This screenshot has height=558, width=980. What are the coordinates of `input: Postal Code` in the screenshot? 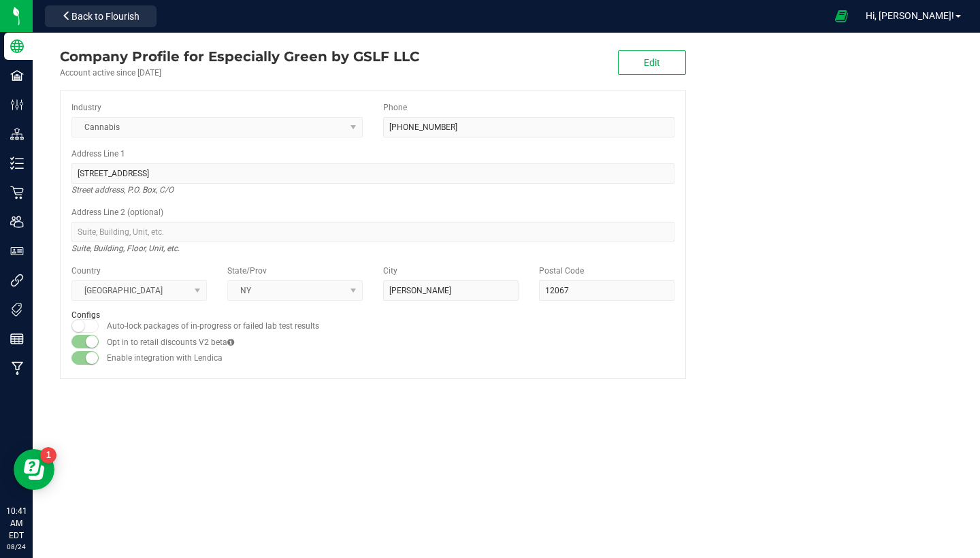 It's located at (606, 291).